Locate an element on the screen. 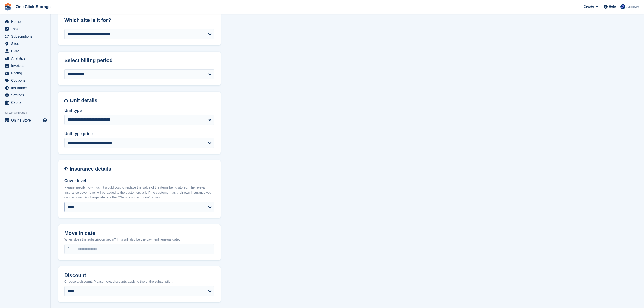 This screenshot has width=644, height=308. h2: Discount is located at coordinates (140, 275).